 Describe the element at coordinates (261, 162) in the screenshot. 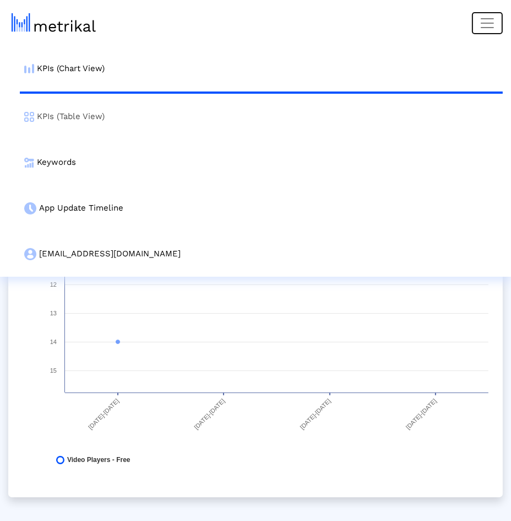

I see `a: Keywords` at that location.